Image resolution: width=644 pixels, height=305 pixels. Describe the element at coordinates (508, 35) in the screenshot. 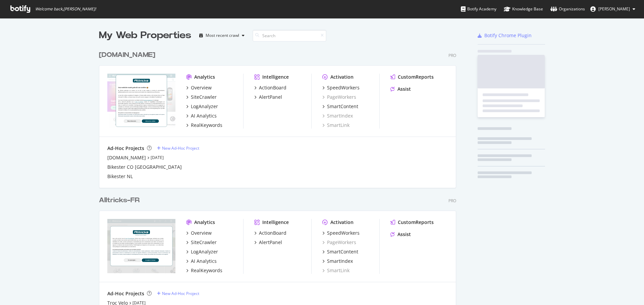

I see `div: Botify Chrome Plugin` at that location.